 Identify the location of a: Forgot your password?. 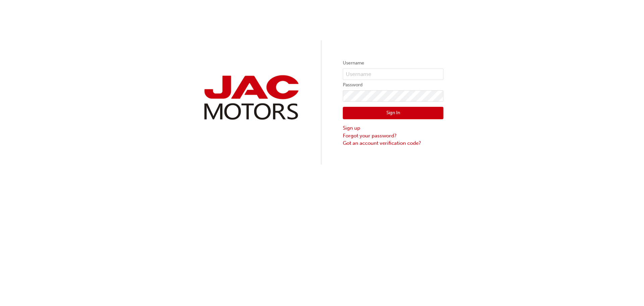
(393, 136).